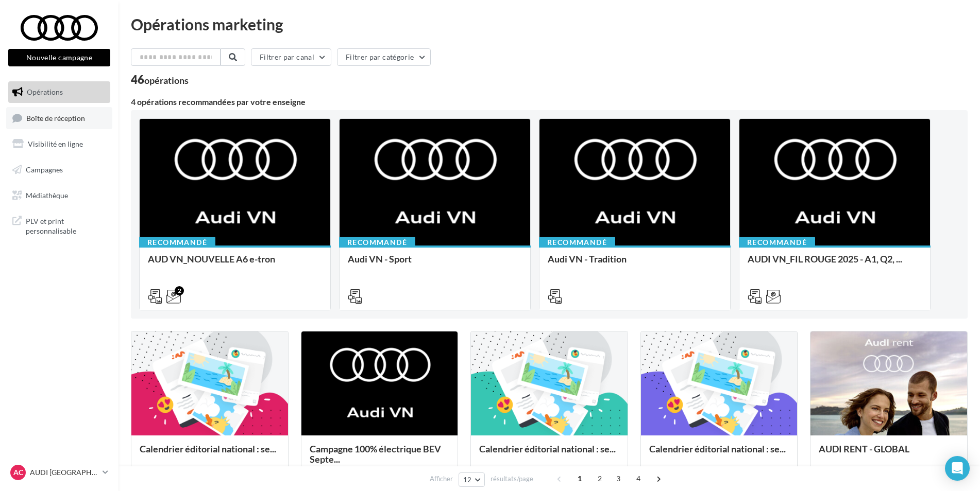  Describe the element at coordinates (45, 91) in the screenshot. I see `span: Opérations` at that location.